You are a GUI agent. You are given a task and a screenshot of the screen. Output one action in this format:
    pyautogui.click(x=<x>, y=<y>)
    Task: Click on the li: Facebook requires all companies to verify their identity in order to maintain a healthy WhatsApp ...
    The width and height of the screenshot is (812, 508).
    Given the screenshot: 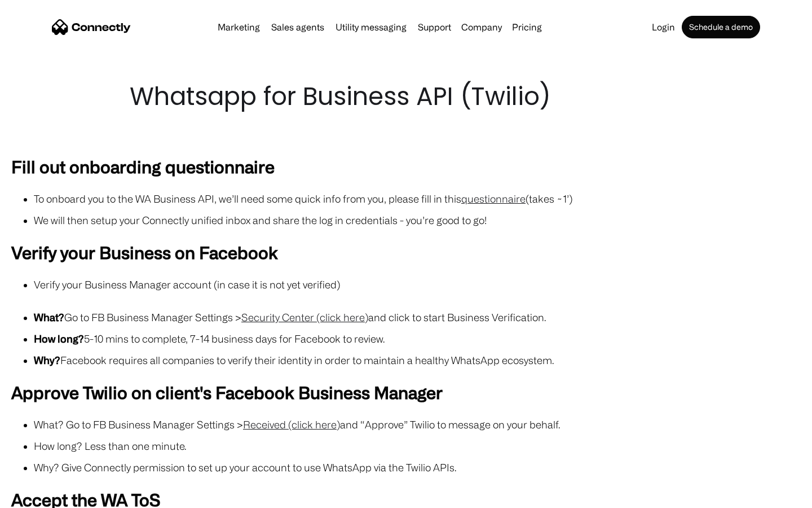 What is the action you would take?
    pyautogui.click(x=417, y=360)
    